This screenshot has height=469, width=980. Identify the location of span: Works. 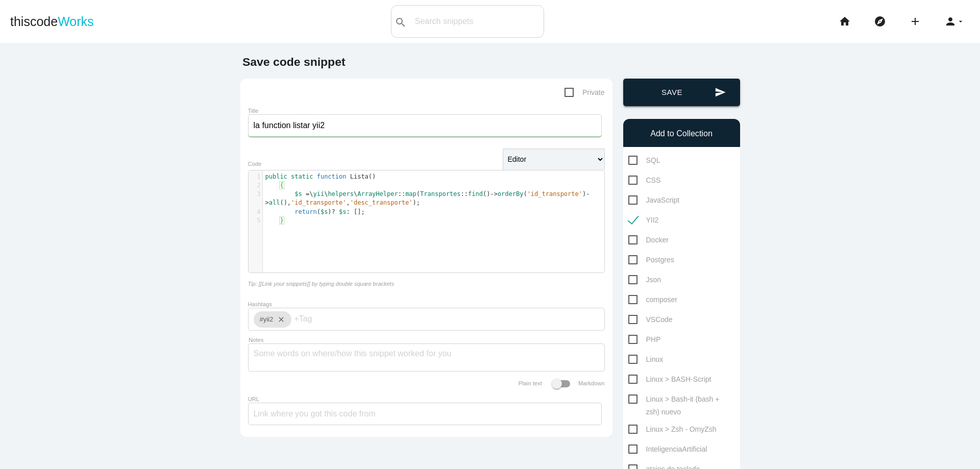
(75, 22).